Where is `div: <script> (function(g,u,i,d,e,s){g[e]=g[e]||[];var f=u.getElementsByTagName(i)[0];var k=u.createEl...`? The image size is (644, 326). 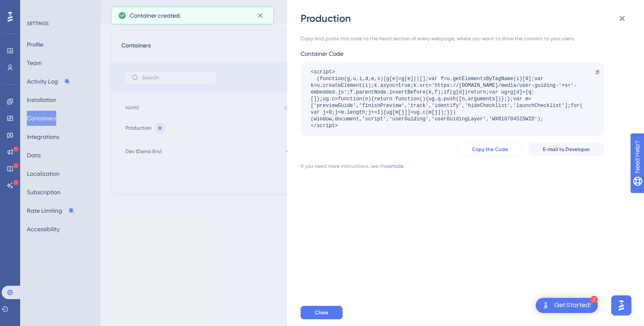 div: <script> (function(g,u,i,d,e,s){g[e]=g[e]||[];var f=u.getElementsByTagName(i)[0];var k=u.createEl... is located at coordinates (448, 99).